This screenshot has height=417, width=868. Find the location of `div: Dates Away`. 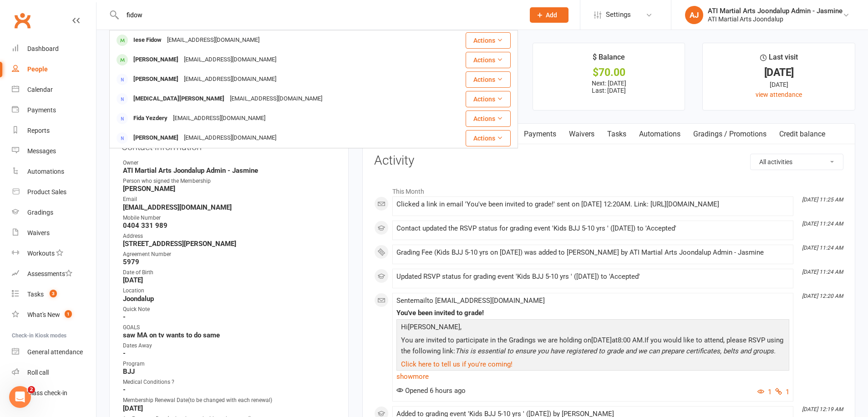

div: Dates Away is located at coordinates (229, 346).